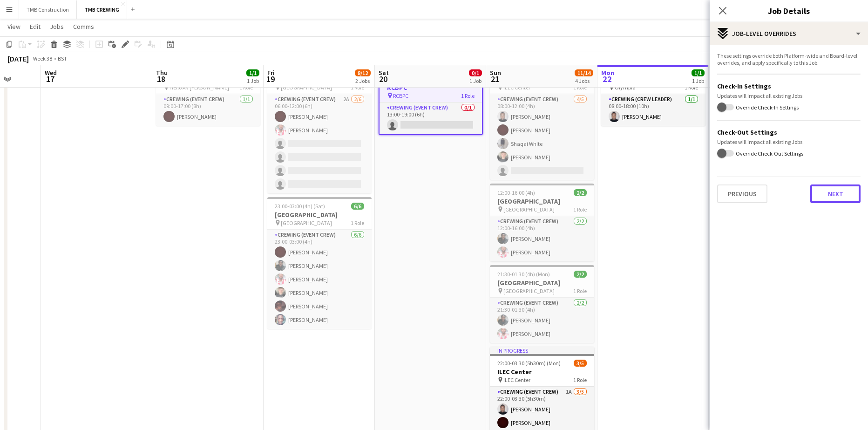 The height and width of the screenshot is (430, 868). Describe the element at coordinates (542, 120) in the screenshot. I see `app-job-card: 08:00-12:00 (4h)4/5ILEC Center ILEC Center1 RoleCrewing (Event Crew)4/508:00-12:00 (4h)[PERSON_NA...` at that location.